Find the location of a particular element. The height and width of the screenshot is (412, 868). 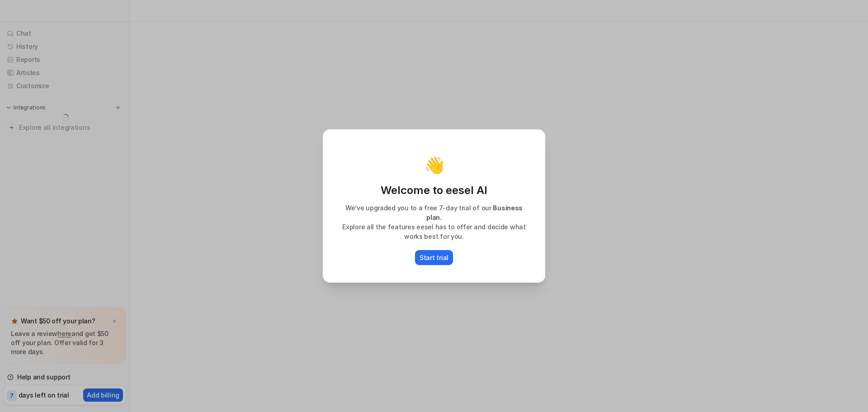

p: Explore all the features eesel has to offer and decide what works best for you. is located at coordinates (434, 231).